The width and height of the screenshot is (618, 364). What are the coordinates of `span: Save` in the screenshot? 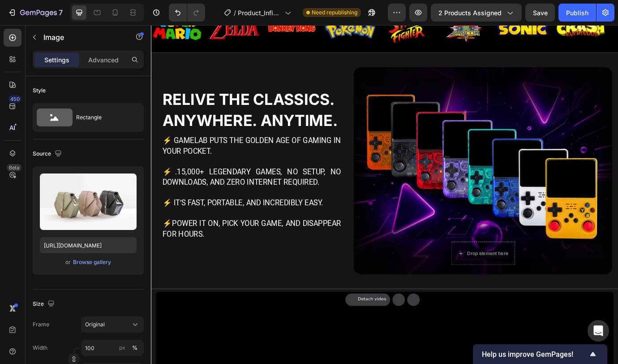 It's located at (540, 13).